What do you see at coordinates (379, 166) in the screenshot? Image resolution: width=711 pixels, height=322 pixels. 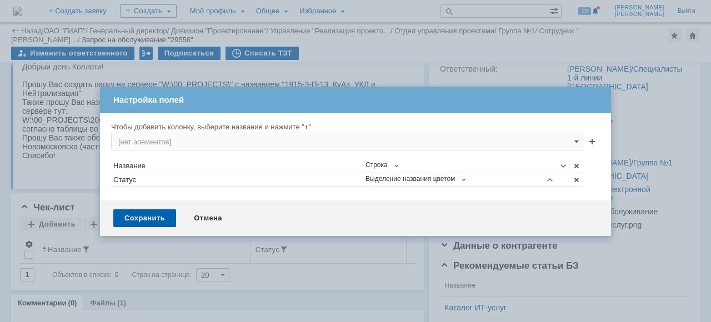 I see `span: Строка` at bounding box center [379, 166].